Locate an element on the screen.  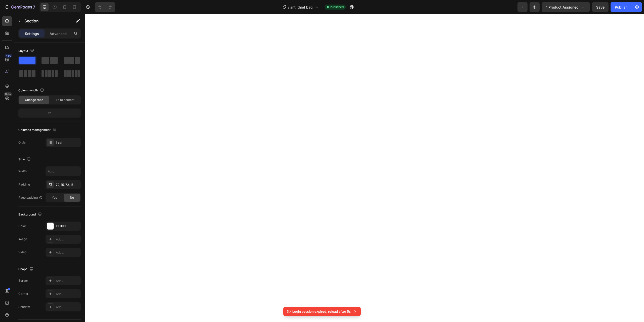
div: 450 is located at coordinates (9, 56).